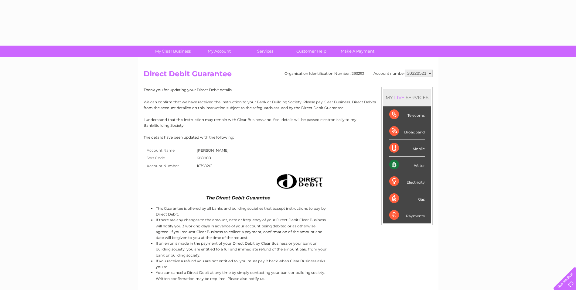 Image resolution: width=576 pixels, height=290 pixels. I want to click on div: MY SERVICES, so click(407, 97).